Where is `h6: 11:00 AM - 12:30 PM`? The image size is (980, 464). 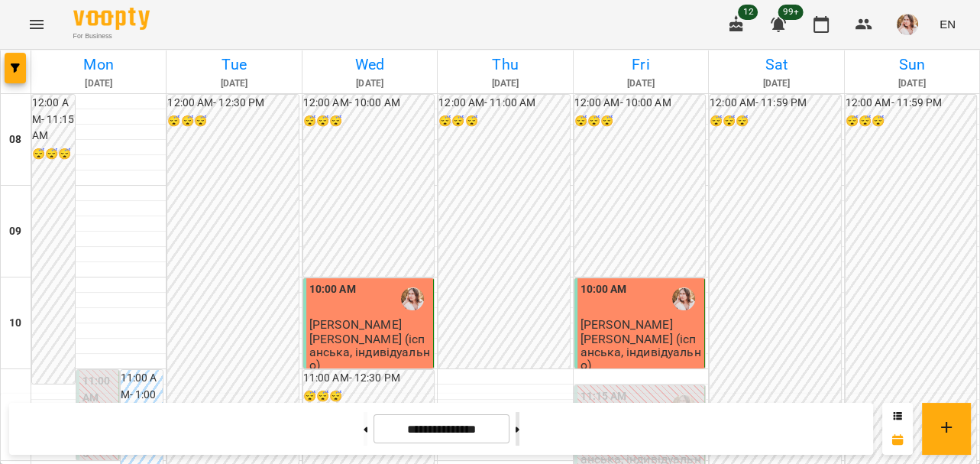 h6: 11:00 AM - 12:30 PM is located at coordinates (368, 379).